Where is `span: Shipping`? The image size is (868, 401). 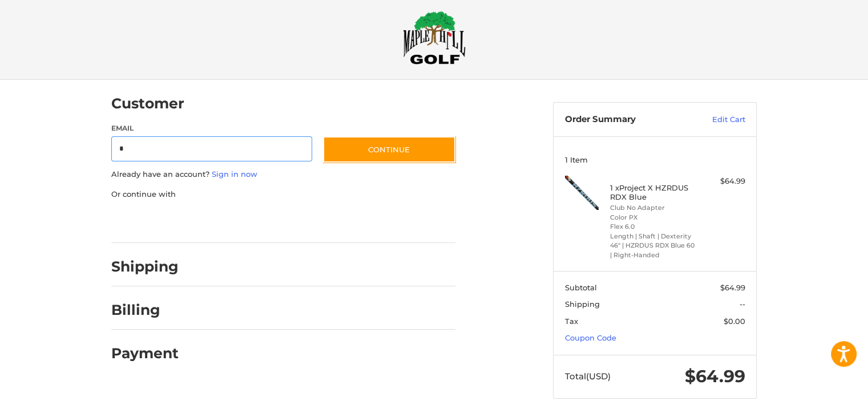
span: Shipping is located at coordinates (582, 304).